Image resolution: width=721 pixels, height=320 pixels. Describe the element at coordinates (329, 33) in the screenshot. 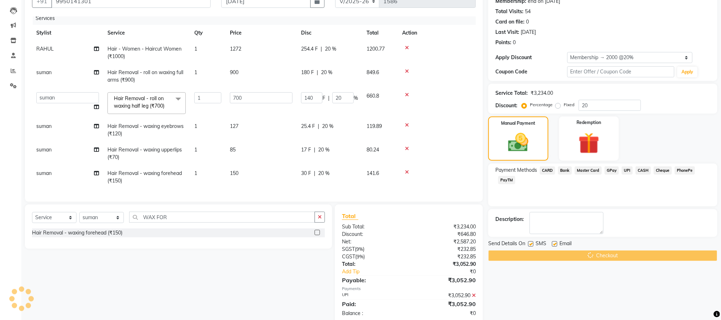

I see `th: Disc` at that location.